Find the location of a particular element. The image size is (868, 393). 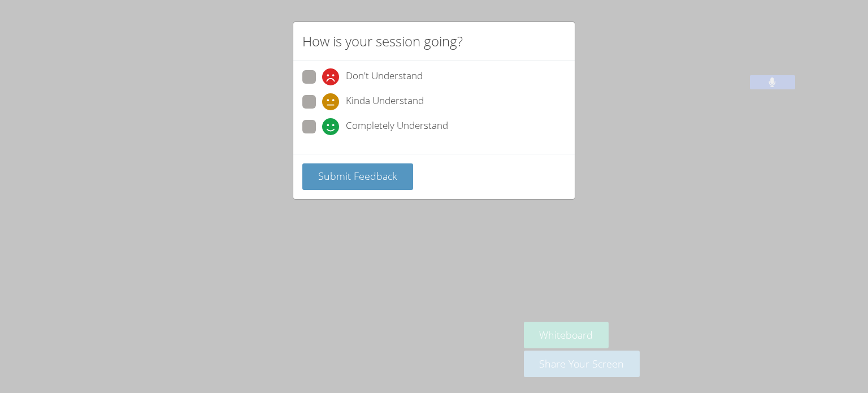

span: Completely Understand is located at coordinates (397, 126).